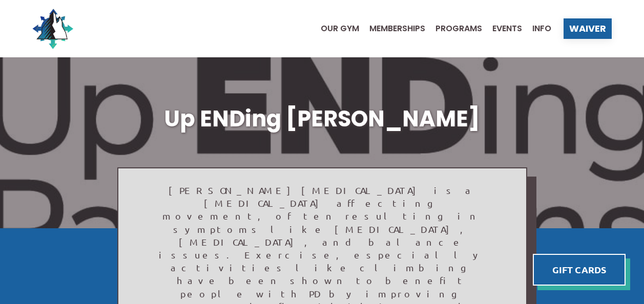 This screenshot has width=644, height=304. What do you see at coordinates (542, 29) in the screenshot?
I see `span: Info` at bounding box center [542, 29].